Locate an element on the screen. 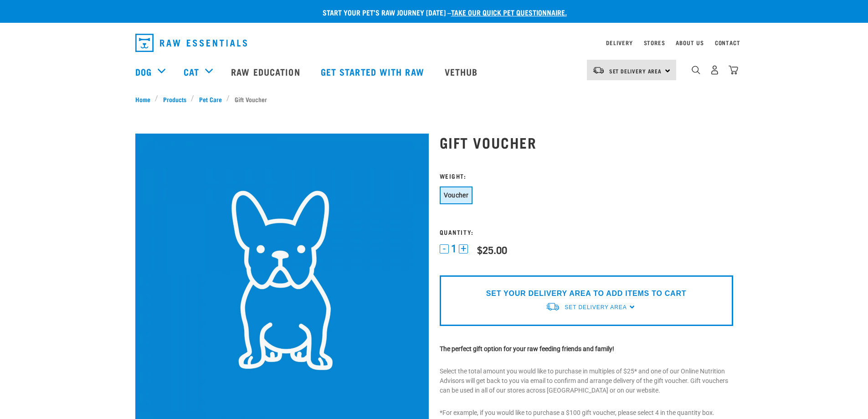 The image size is (868, 419). div: $25.00 is located at coordinates (492, 249).